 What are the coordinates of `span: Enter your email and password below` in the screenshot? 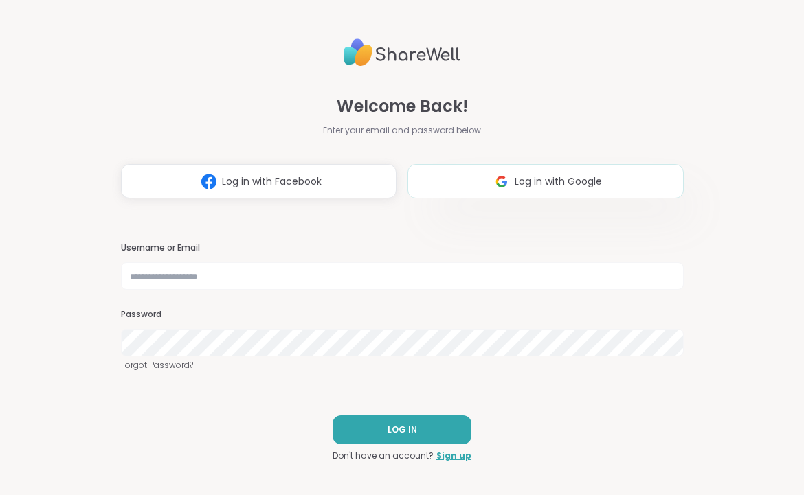 It's located at (402, 131).